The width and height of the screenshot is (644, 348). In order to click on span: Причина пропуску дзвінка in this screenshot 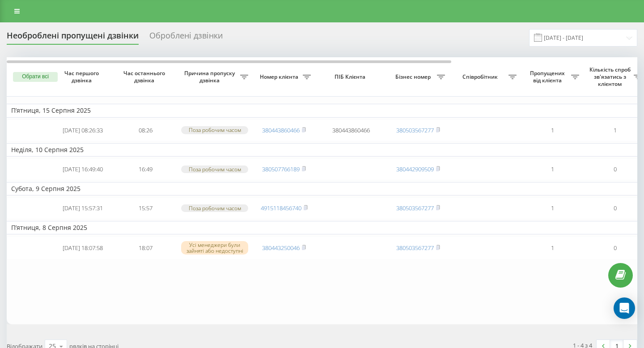, I will do `click(211, 76)`.